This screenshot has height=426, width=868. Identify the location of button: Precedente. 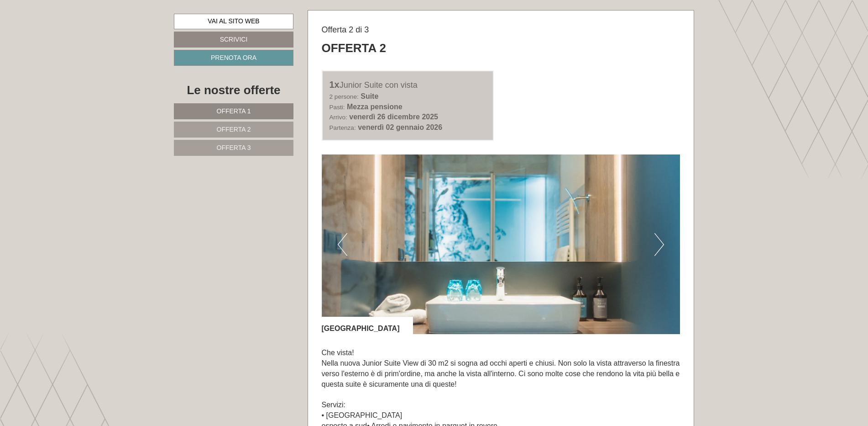
(343, 244).